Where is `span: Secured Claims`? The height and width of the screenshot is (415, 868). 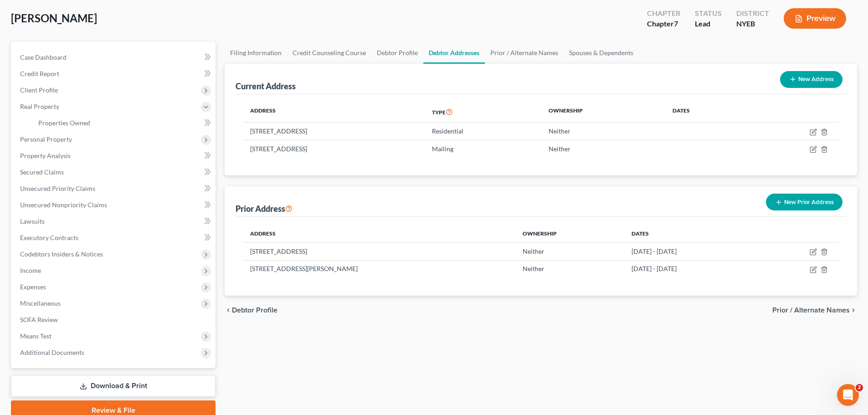
span: Secured Claims is located at coordinates (42, 172).